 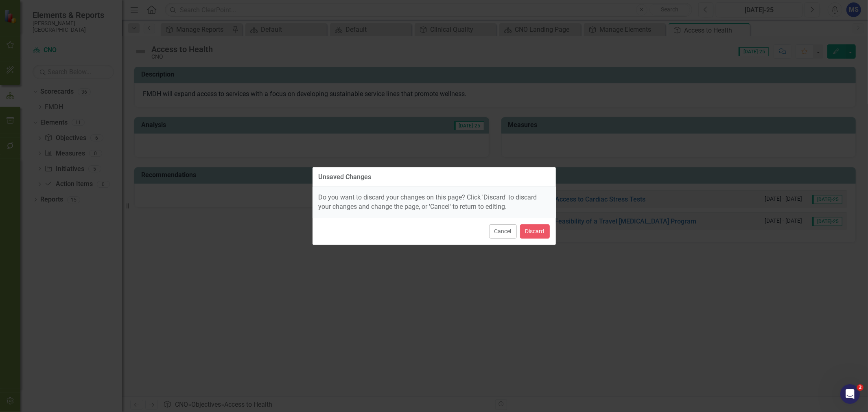 I want to click on span: 2, so click(x=860, y=388).